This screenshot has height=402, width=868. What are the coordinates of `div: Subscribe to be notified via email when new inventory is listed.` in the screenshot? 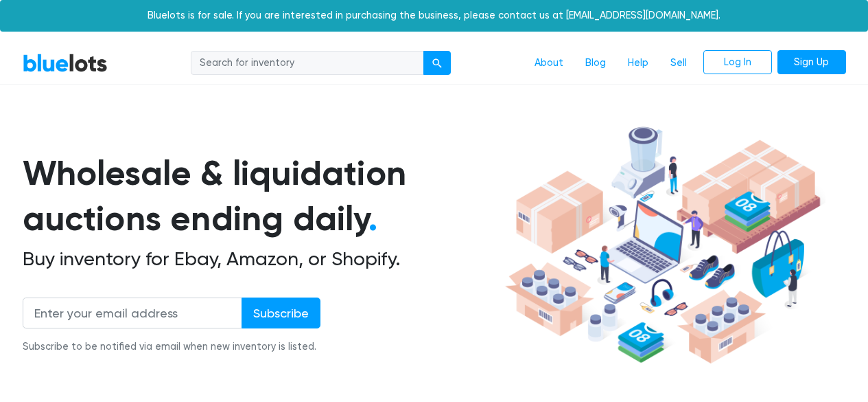 It's located at (172, 347).